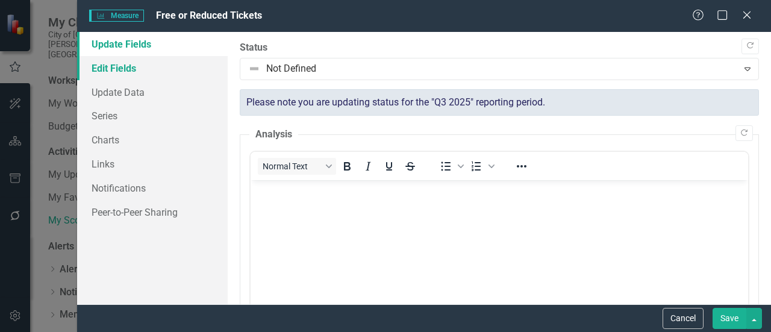  I want to click on legend: Analysis, so click(273, 134).